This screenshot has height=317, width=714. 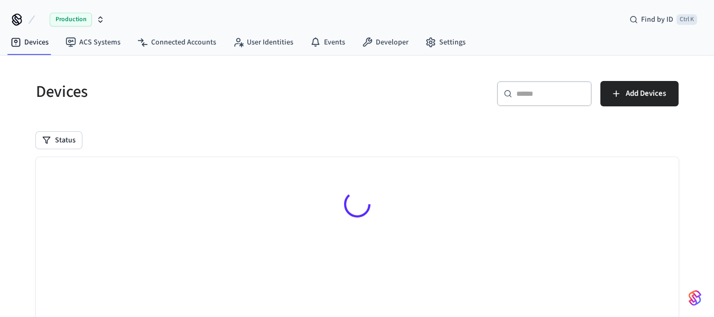 What do you see at coordinates (695, 298) in the screenshot?
I see `img: SeamLogoGradient.69752ec5.svg` at bounding box center [695, 298].